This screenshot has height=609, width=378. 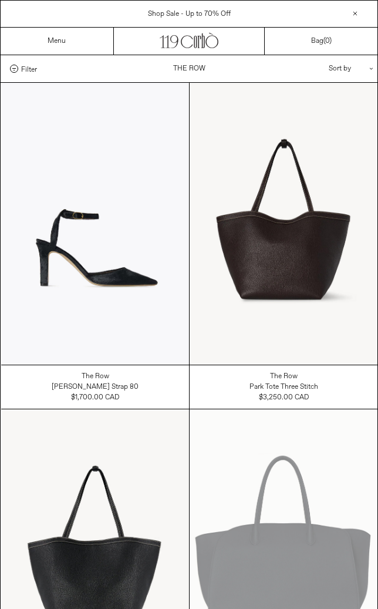 What do you see at coordinates (56, 41) in the screenshot?
I see `a: Menu` at bounding box center [56, 41].